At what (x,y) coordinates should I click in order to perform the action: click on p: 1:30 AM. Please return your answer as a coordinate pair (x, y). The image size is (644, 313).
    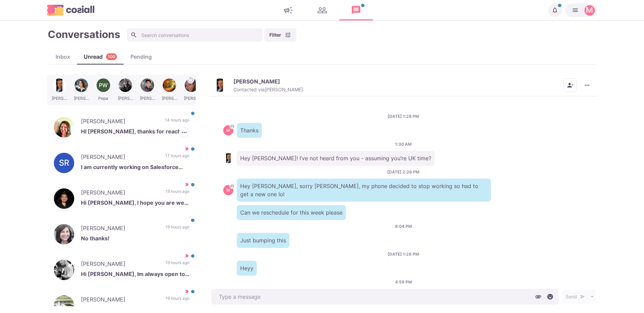
    Looking at the image, I should click on (403, 144).